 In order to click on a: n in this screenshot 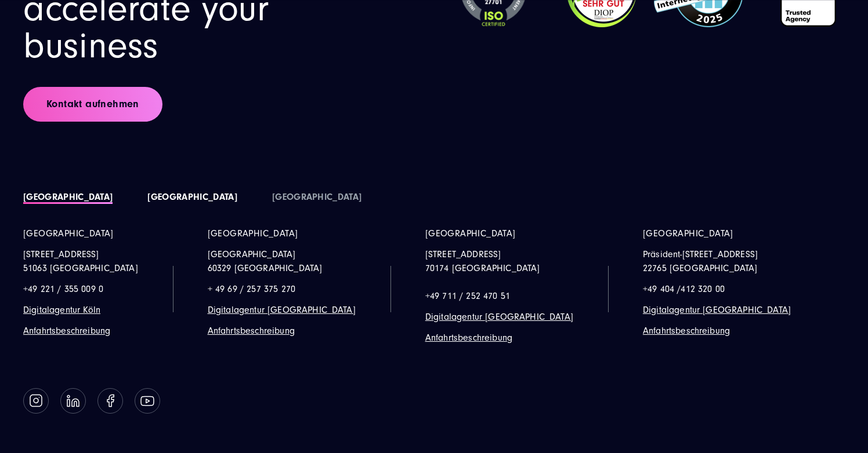, I will do `click(98, 310)`.